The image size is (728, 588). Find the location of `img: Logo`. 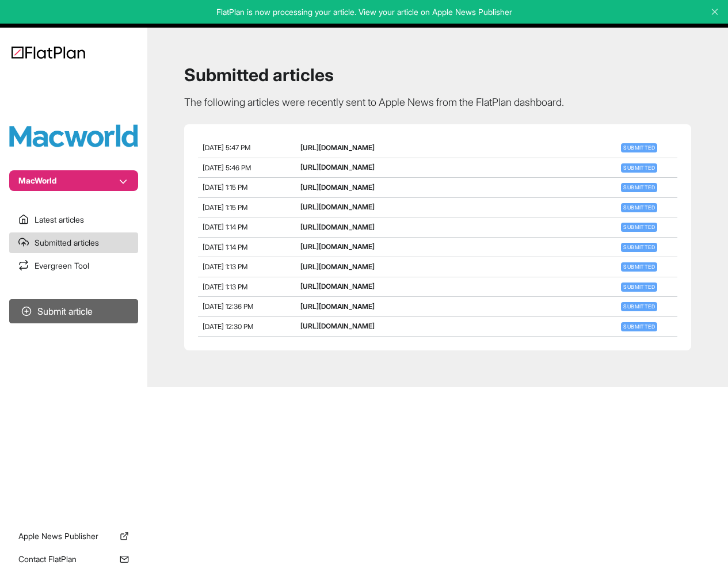

img: Logo is located at coordinates (48, 52).